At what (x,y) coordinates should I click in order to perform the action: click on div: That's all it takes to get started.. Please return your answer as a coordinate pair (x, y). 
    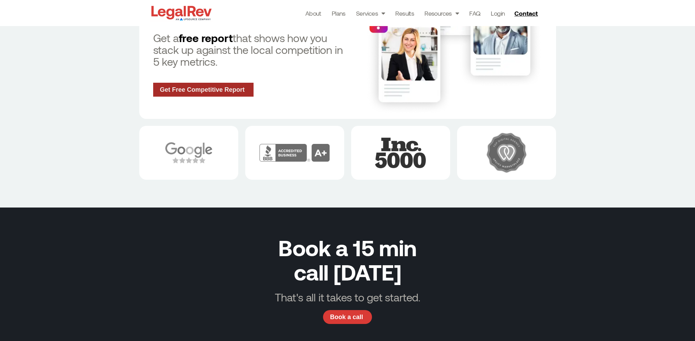
    Looking at the image, I should click on (348, 297).